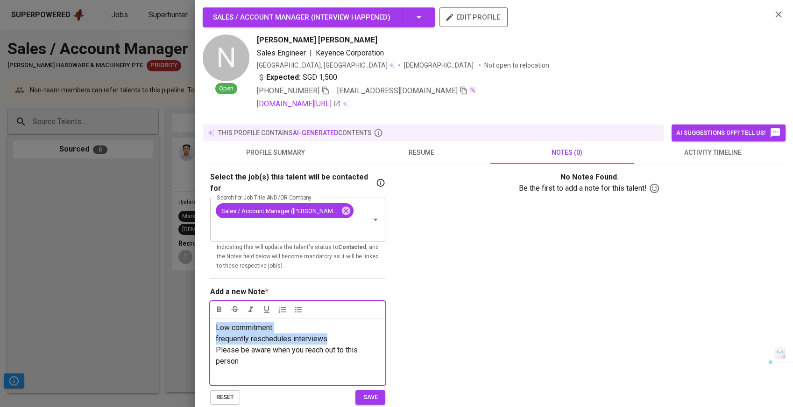 The image size is (793, 407). I want to click on p: this profile contains contents, so click(295, 133).